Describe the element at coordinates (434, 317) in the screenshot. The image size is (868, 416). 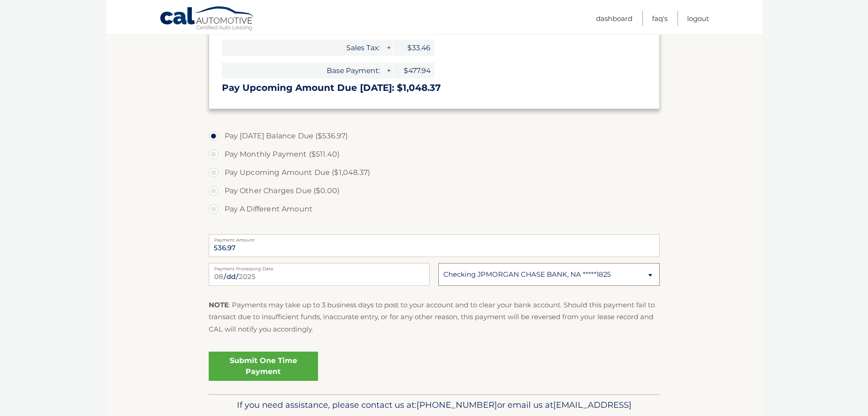
I see `p: : Payments may take up to 3 business days to post to your account and to clear your bank account....` at that location.